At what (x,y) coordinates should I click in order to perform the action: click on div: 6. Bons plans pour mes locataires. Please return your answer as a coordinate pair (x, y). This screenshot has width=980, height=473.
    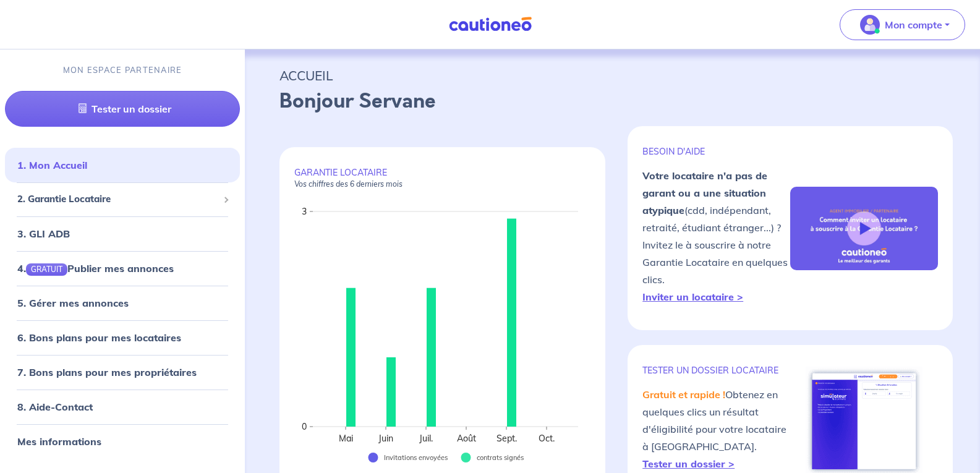
    Looking at the image, I should click on (122, 338).